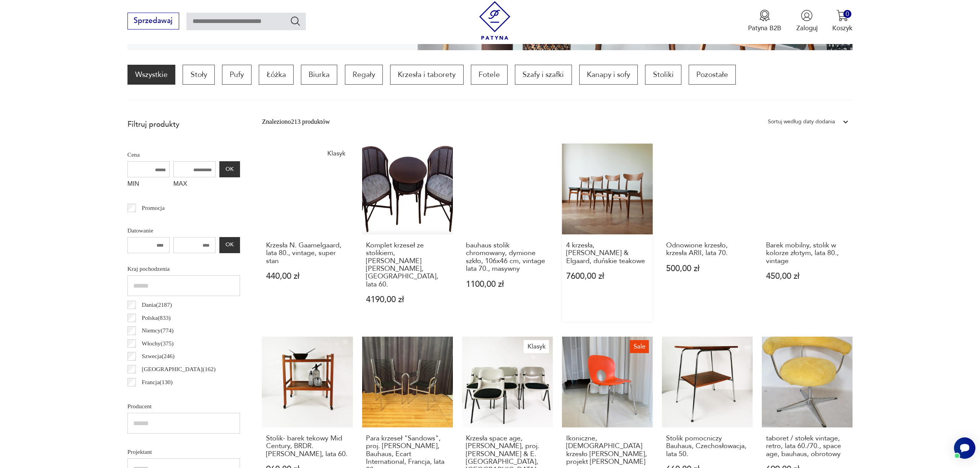  What do you see at coordinates (708, 446) in the screenshot?
I see `h3: Stolik pomocniczy Bauhaus, Czechosłowacja, lata 50.` at bounding box center [708, 446].